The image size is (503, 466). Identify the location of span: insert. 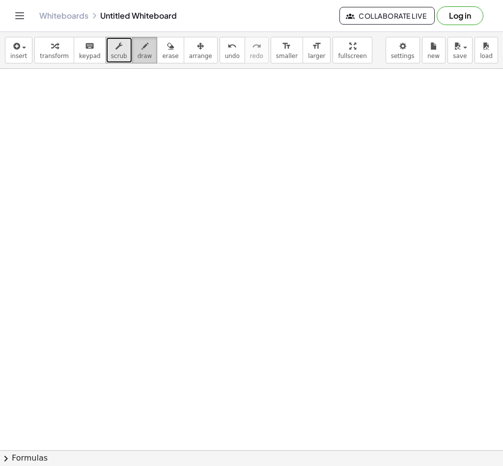
(19, 56).